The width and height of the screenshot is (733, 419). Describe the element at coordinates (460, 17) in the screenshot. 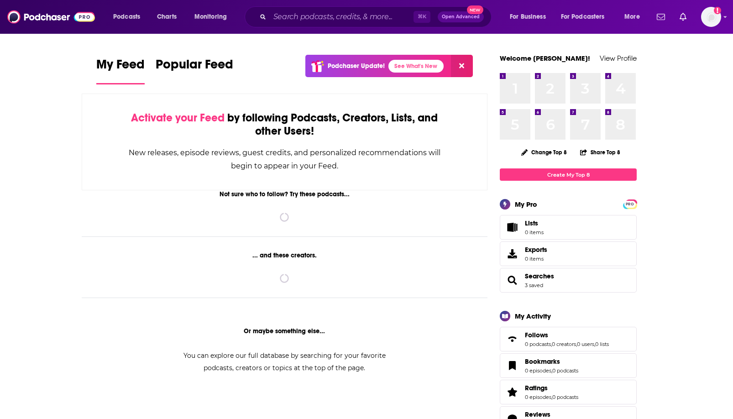

I see `button: Open AdvancedNew` at that location.